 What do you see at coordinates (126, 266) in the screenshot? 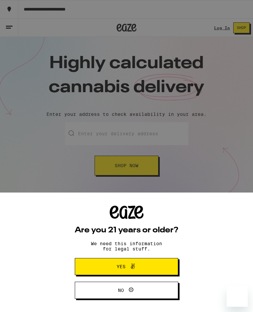
I see `button: Yes` at bounding box center [126, 266].